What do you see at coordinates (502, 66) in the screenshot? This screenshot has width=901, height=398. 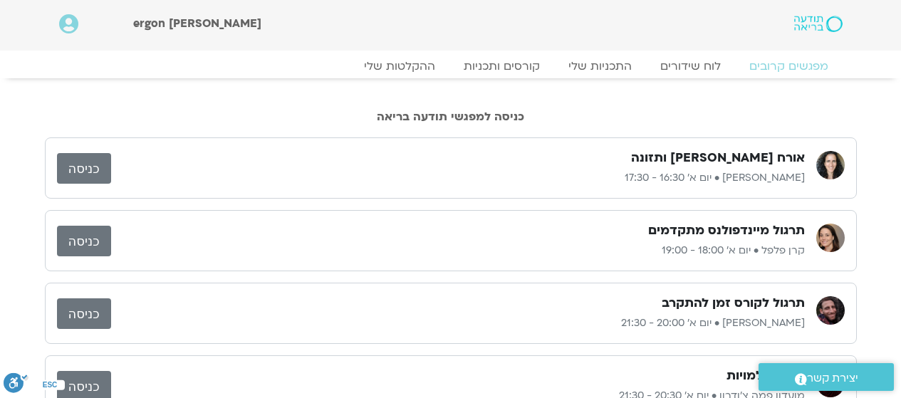 I see `a: קורסים ותכניות` at bounding box center [502, 66].